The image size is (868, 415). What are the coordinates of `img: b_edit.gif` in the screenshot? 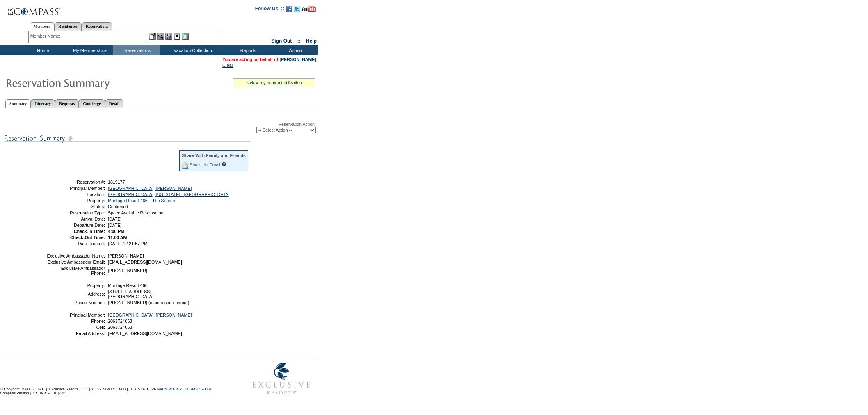 It's located at (152, 36).